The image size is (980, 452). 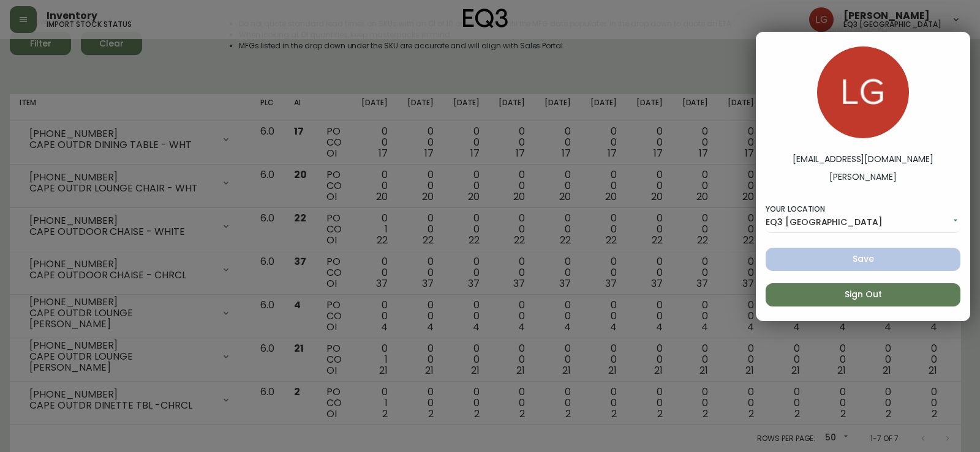 What do you see at coordinates (863, 295) in the screenshot?
I see `span: Sign Out` at bounding box center [863, 295].